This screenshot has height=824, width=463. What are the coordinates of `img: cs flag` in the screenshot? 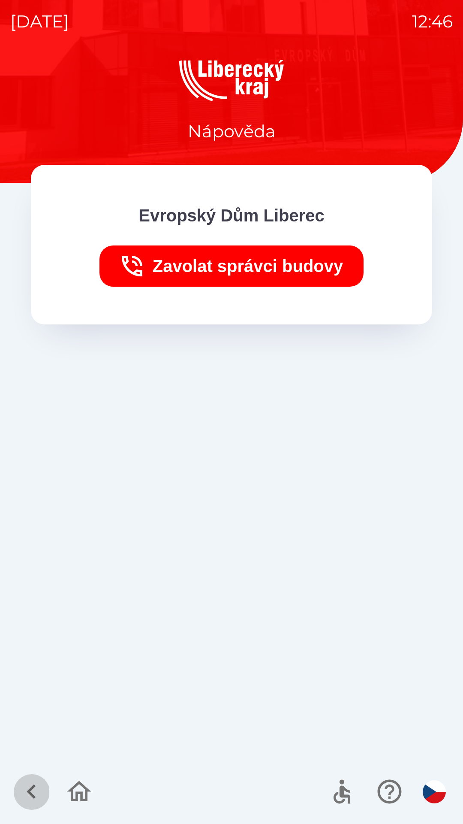 It's located at (435, 791).